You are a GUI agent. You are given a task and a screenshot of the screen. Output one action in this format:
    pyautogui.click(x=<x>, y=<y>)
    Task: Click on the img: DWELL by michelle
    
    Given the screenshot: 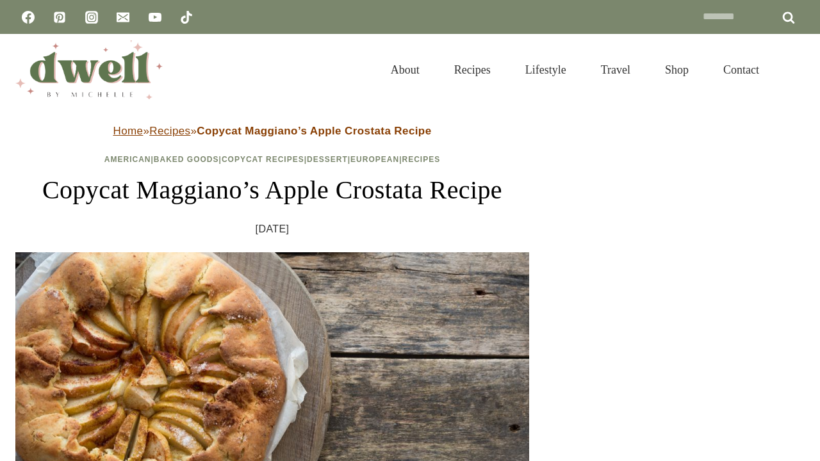 What is the action you would take?
    pyautogui.click(x=89, y=70)
    